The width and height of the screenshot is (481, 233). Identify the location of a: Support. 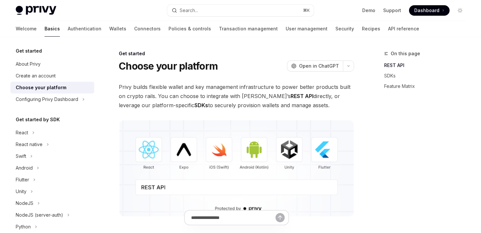
(392, 10).